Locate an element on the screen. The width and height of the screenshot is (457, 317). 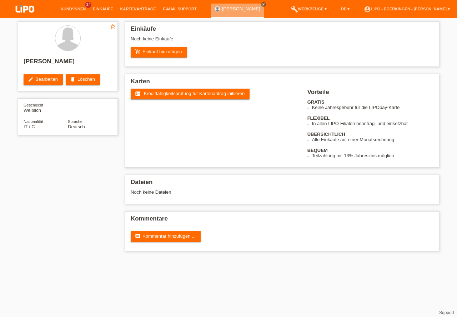
a: buildWerkzeuge ▾ is located at coordinates (309, 9).